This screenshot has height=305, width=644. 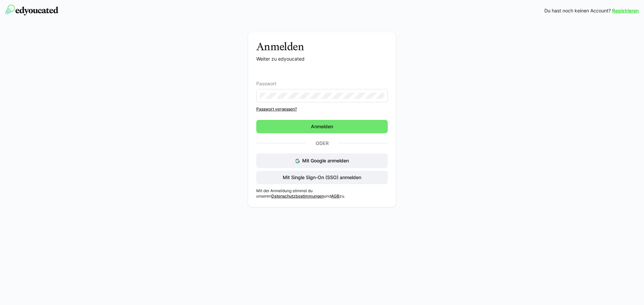 What do you see at coordinates (322, 161) in the screenshot?
I see `button: Mit Google anmelden` at bounding box center [322, 161].